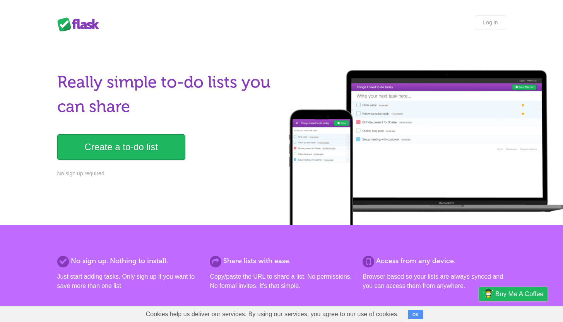  Describe the element at coordinates (520, 294) in the screenshot. I see `span: Buy me a coffee` at that location.